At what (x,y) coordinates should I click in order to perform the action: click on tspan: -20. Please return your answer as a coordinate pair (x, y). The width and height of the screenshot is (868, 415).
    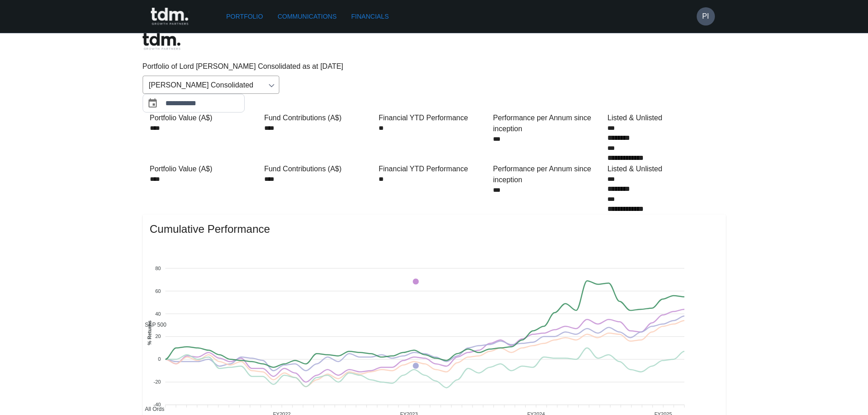
    Looking at the image, I should click on (157, 382).